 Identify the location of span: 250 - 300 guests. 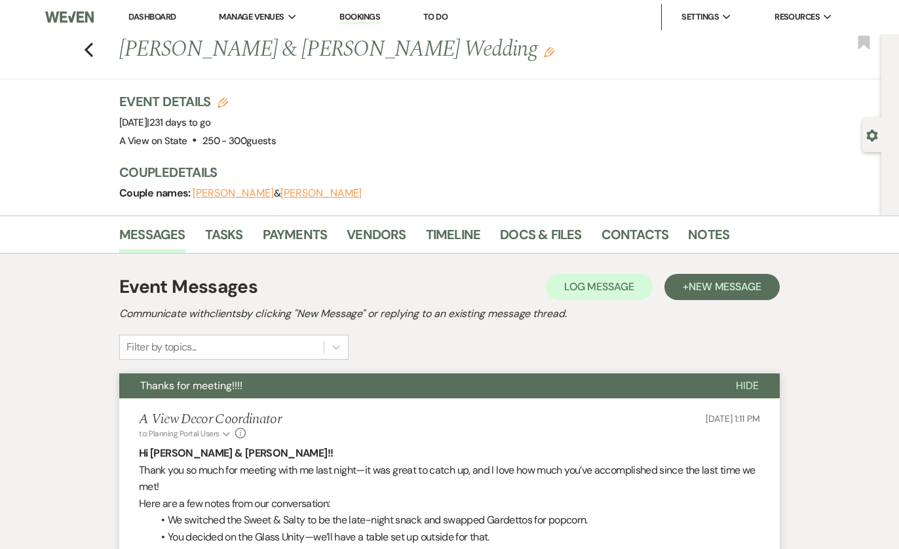
(239, 141).